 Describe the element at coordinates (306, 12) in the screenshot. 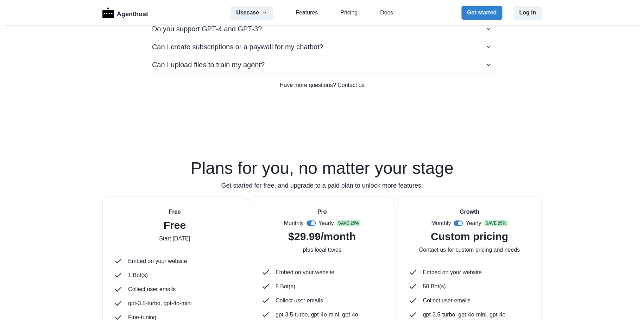

I see `a: Features` at that location.